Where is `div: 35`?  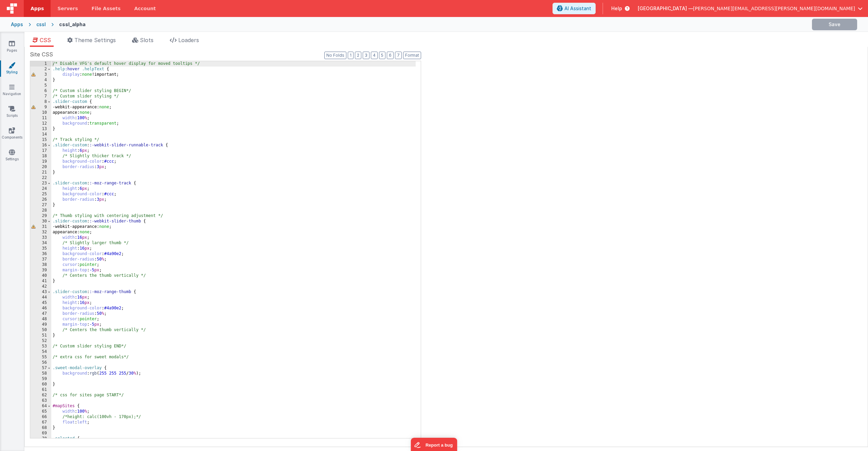 div: 35 is located at coordinates (41, 249).